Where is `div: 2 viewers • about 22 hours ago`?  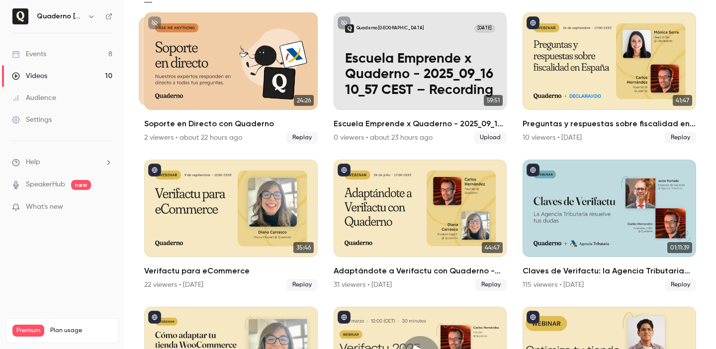 div: 2 viewers • about 22 hours ago is located at coordinates (193, 138).